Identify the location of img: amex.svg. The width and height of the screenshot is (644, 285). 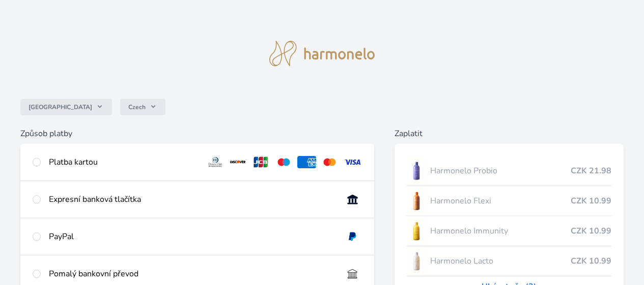
(307, 162).